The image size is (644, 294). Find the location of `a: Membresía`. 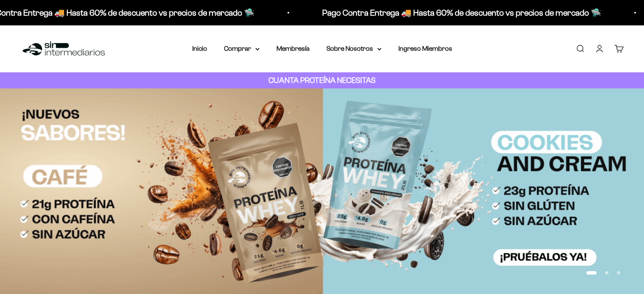

a: Membresía is located at coordinates (293, 48).